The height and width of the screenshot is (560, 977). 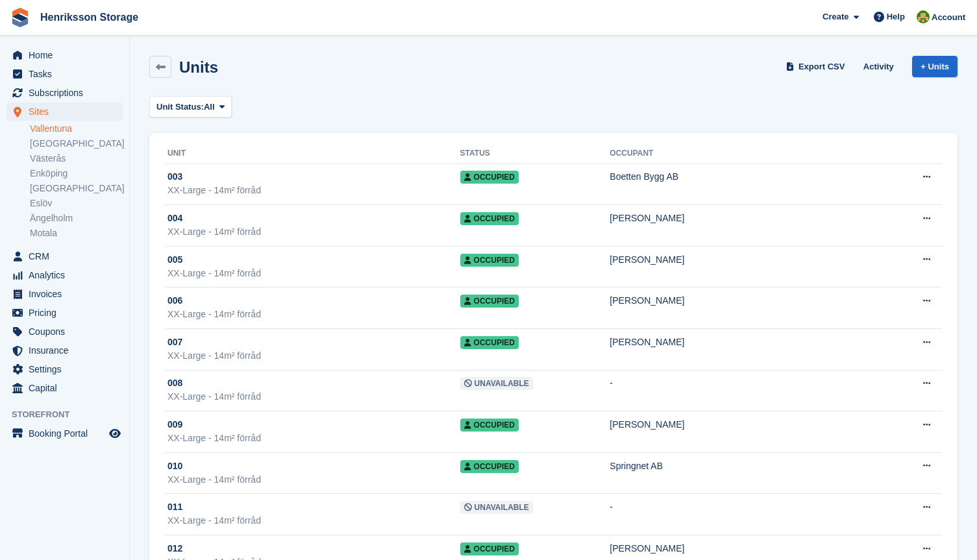 I want to click on span: Pricing, so click(x=68, y=313).